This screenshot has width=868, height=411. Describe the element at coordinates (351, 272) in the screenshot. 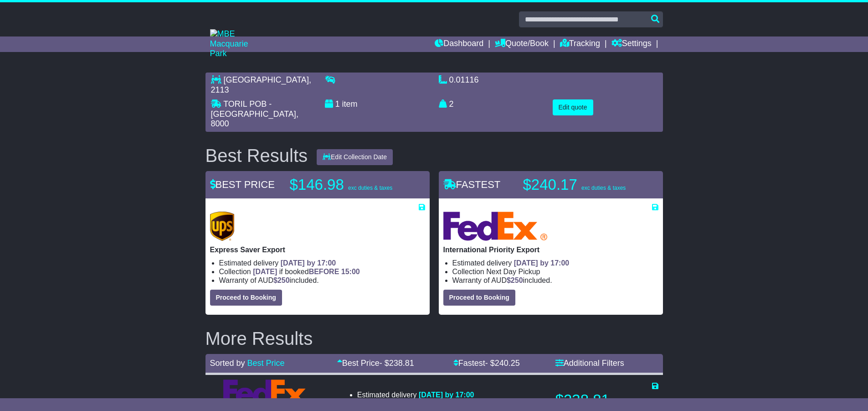

I see `span: 15:00` at that location.